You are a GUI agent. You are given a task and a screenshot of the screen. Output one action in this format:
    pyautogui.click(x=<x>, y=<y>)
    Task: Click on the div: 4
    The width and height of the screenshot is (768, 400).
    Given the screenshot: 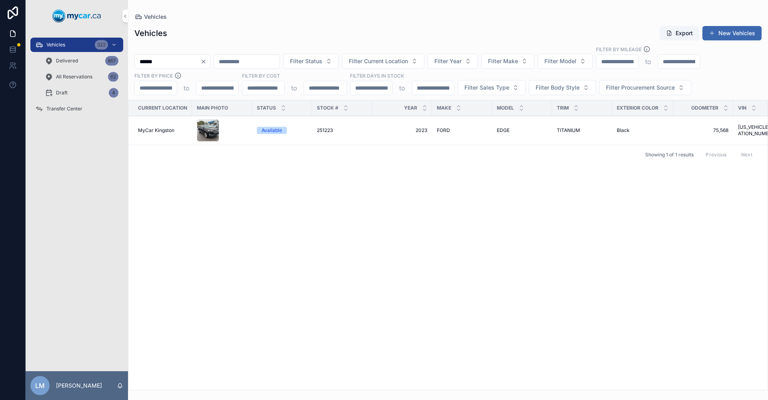 What is the action you would take?
    pyautogui.click(x=114, y=93)
    